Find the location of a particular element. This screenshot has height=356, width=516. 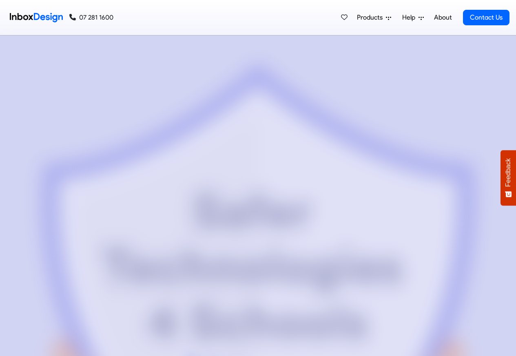

span: Products is located at coordinates (371, 18).